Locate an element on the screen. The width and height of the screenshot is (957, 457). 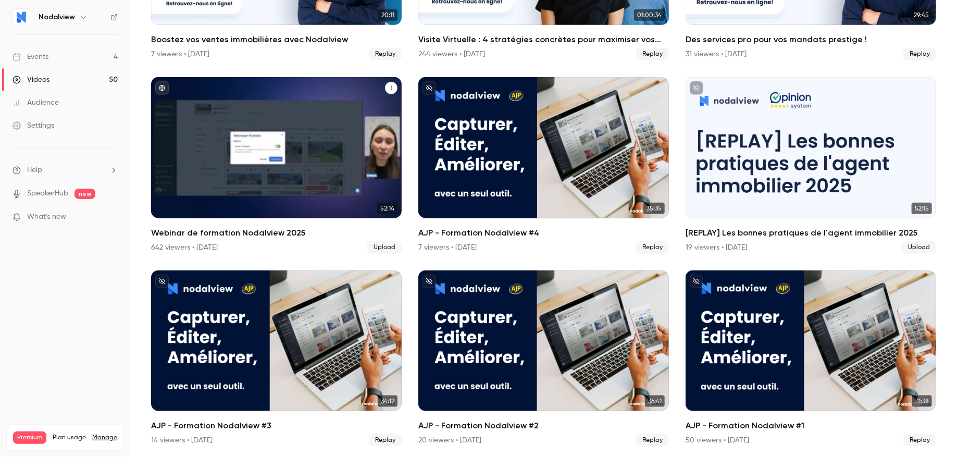
a: Manage is located at coordinates (105, 437).